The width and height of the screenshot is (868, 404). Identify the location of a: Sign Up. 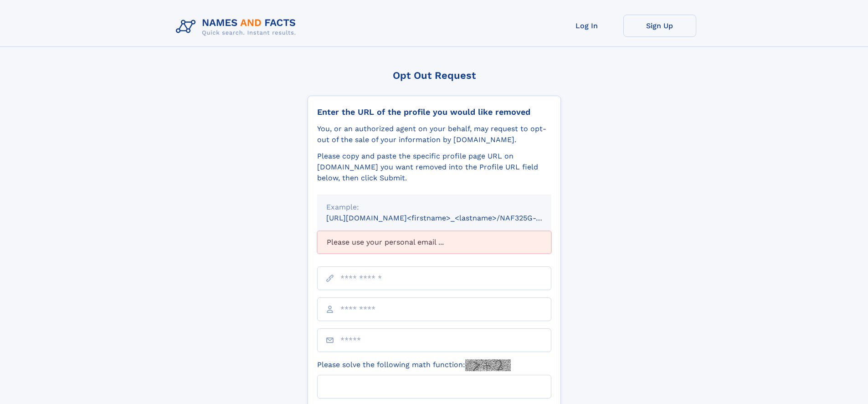
(659, 25).